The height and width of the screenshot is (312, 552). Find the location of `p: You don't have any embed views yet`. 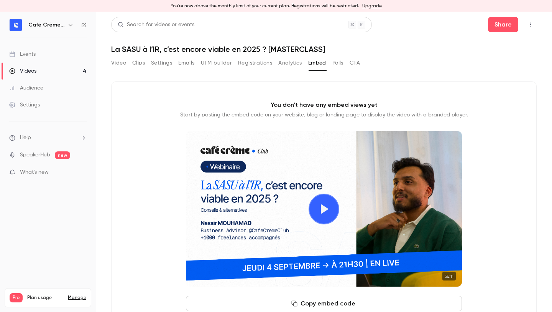

p: You don't have any embed views yet is located at coordinates (324, 105).